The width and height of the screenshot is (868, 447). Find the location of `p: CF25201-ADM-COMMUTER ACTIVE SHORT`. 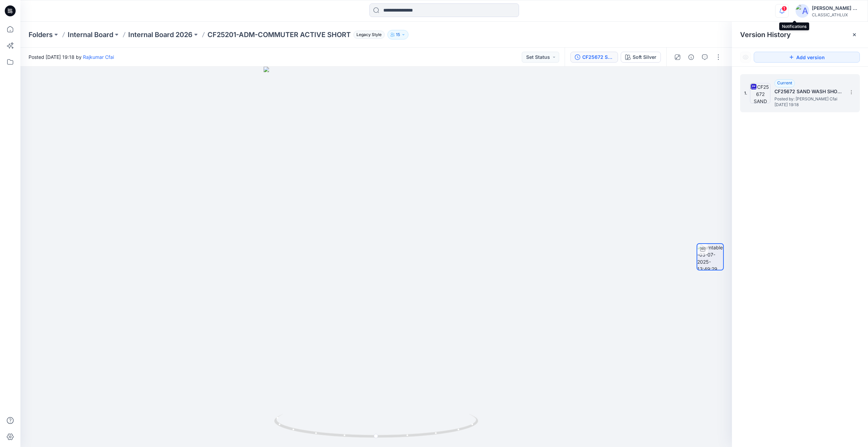

p: CF25201-ADM-COMMUTER ACTIVE SHORT is located at coordinates (279, 35).